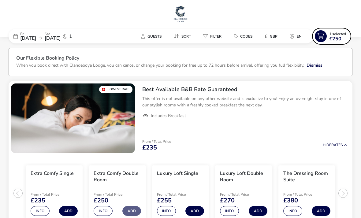 Image resolution: width=361 pixels, height=218 pixels. I want to click on naf-pibe-menu-bar-item: Codes, so click(244, 36).